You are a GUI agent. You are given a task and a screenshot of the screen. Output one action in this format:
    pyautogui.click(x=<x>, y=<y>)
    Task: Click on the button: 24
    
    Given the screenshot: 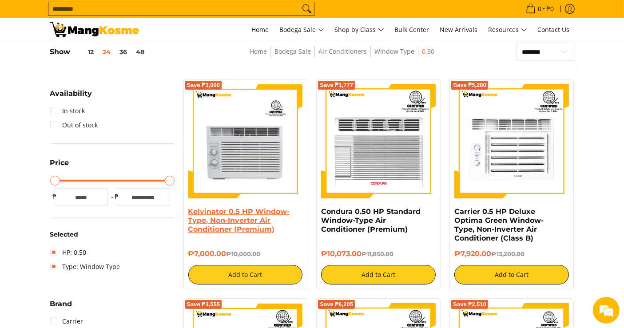 What is the action you would take?
    pyautogui.click(x=107, y=52)
    